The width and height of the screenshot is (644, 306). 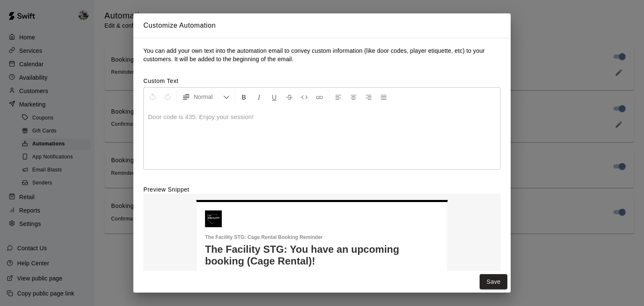 What do you see at coordinates (384, 97) in the screenshot?
I see `button: Justify Align` at bounding box center [384, 97].